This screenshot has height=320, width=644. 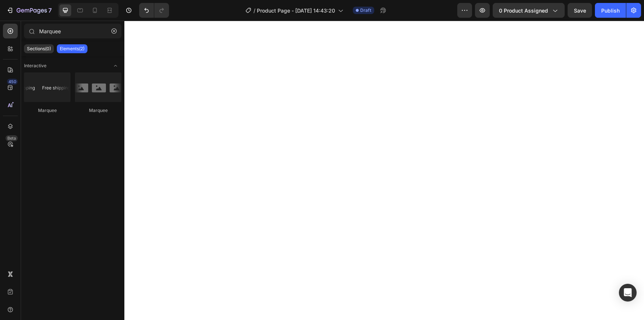 What do you see at coordinates (12, 138) in the screenshot?
I see `div: Beta` at bounding box center [12, 138].